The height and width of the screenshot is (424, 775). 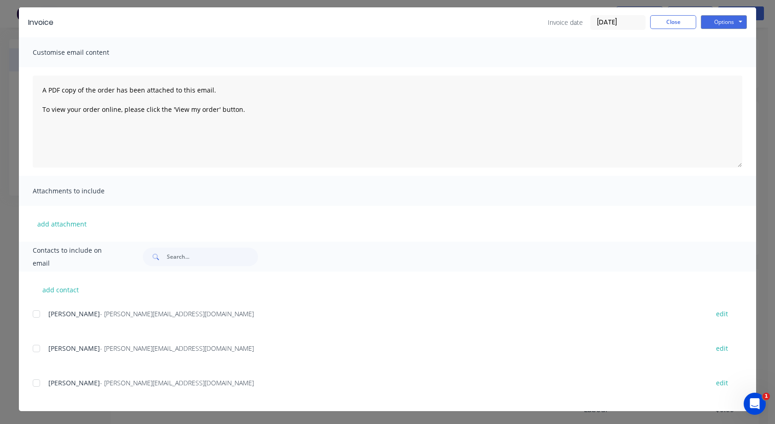 I want to click on button: Options, so click(x=724, y=22).